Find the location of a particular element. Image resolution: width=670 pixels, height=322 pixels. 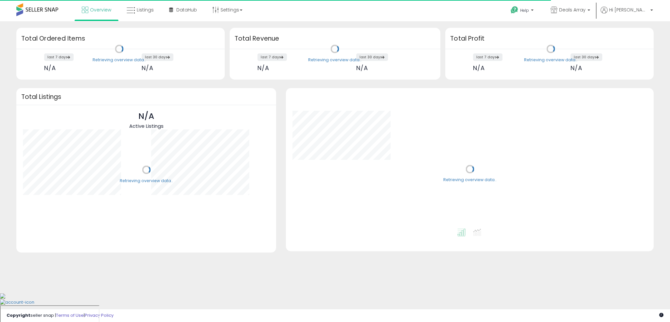

span: DataHub is located at coordinates (186, 10).